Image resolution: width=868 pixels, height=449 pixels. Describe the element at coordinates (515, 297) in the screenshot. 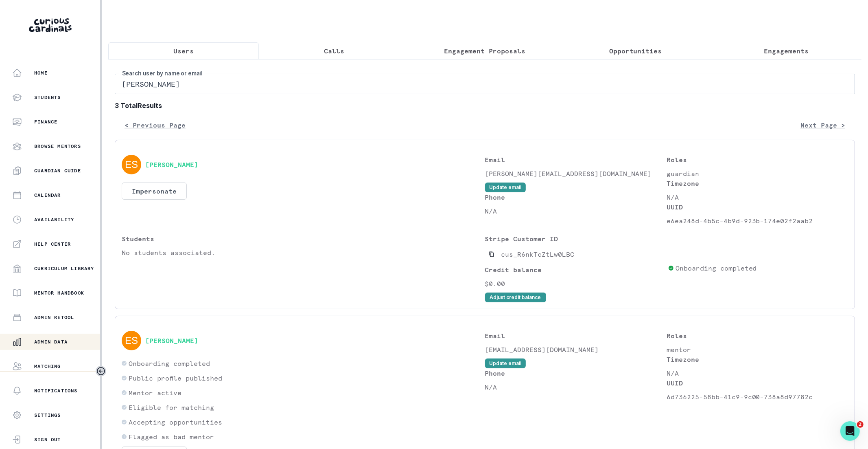

I see `button: Adjust credit balance` at that location.